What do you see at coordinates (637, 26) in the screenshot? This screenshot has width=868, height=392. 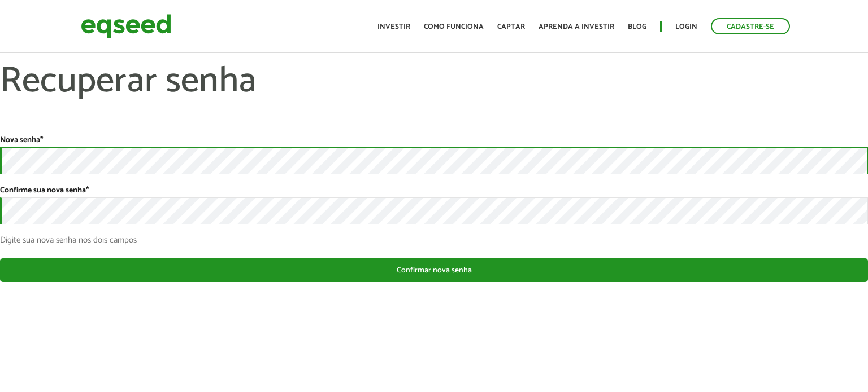 I see `a: Blog` at bounding box center [637, 26].